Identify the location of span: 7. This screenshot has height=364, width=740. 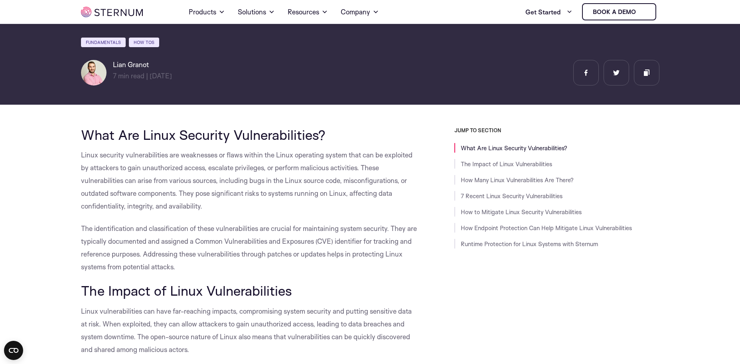
(115, 75).